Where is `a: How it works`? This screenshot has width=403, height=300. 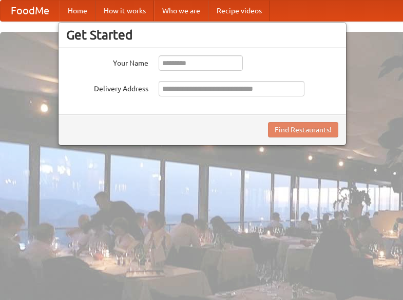
a: How it works is located at coordinates (125, 11).